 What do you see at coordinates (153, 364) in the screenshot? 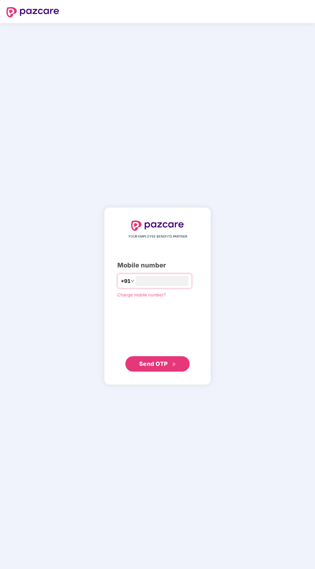
I see `span: Send OTP` at bounding box center [153, 364].